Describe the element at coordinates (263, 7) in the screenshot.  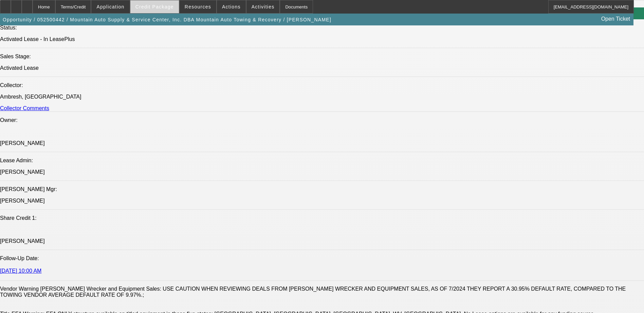
I see `span: Activities` at that location.